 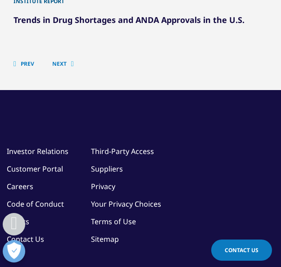 What do you see at coordinates (28, 64) in the screenshot?
I see `div: Previous slide` at bounding box center [28, 64].